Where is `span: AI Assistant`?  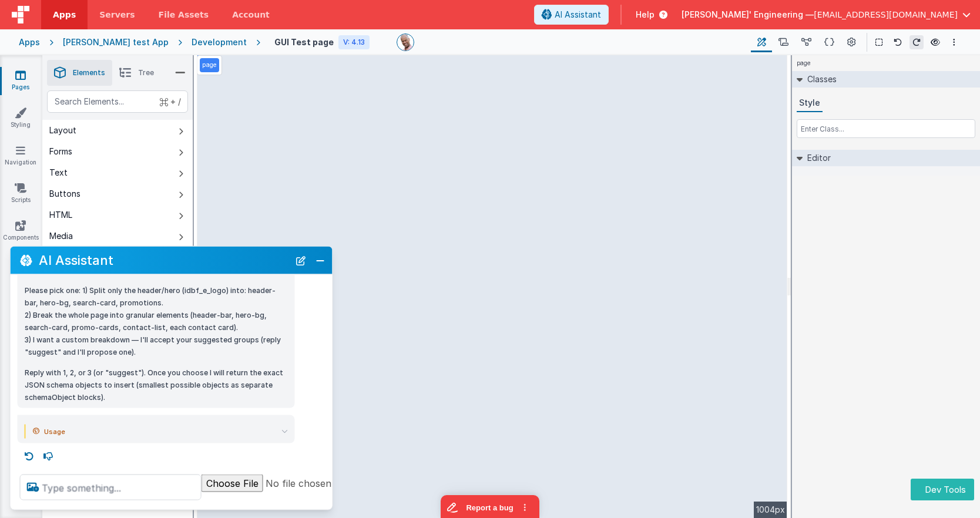
span: AI Assistant is located at coordinates (577, 14).